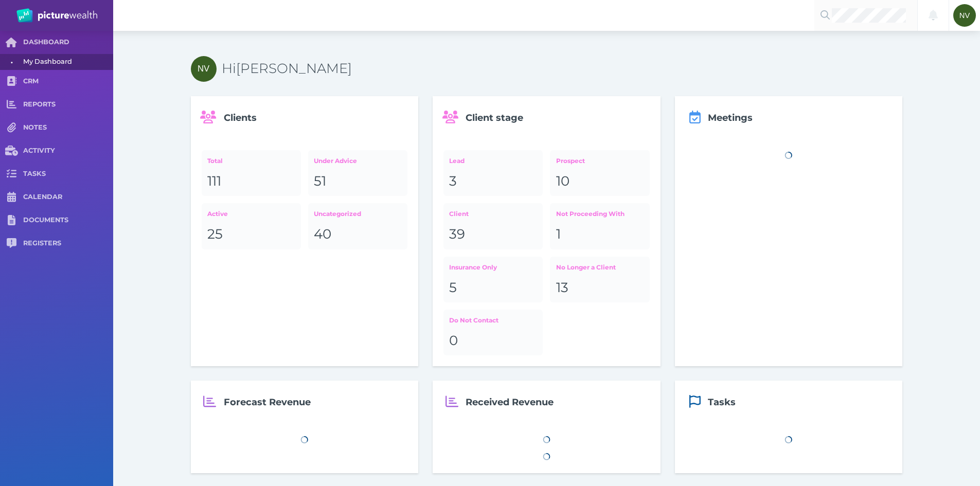 The height and width of the screenshot is (486, 980). What do you see at coordinates (493, 340) in the screenshot?
I see `div: 0` at bounding box center [493, 340].